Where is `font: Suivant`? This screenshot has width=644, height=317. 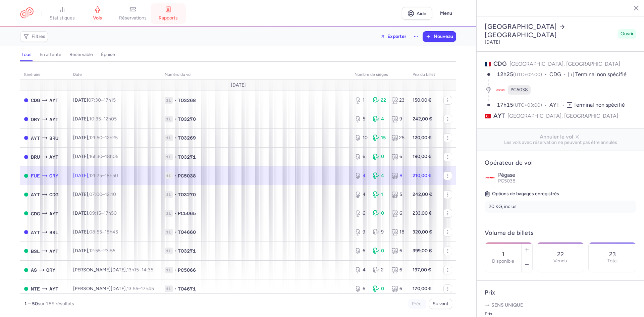 font: Suivant is located at coordinates (440, 304).